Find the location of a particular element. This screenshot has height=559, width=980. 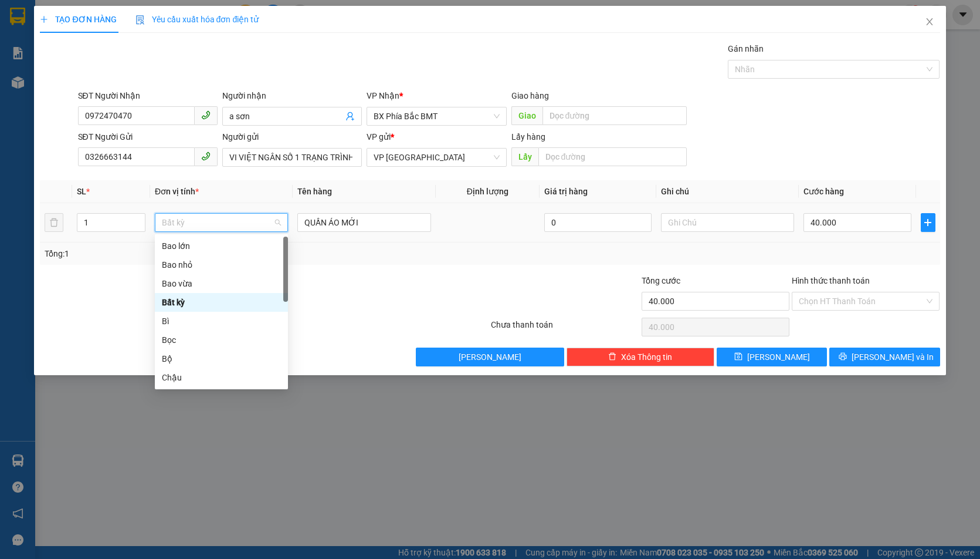

span: Xóa Thông tin is located at coordinates (646, 357).